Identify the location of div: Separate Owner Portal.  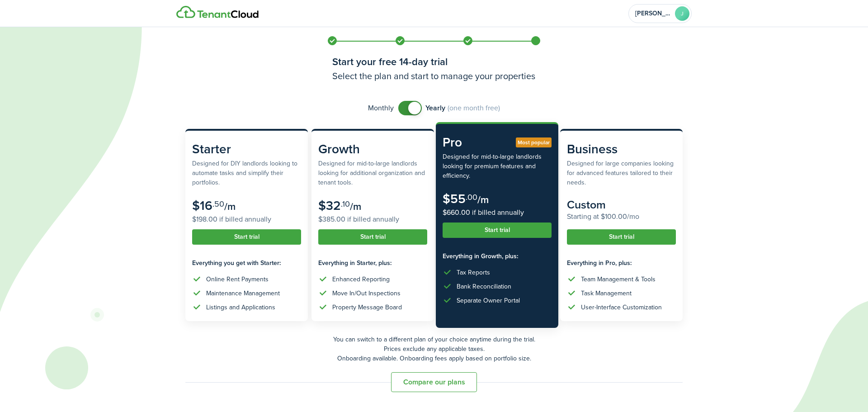
(489, 300).